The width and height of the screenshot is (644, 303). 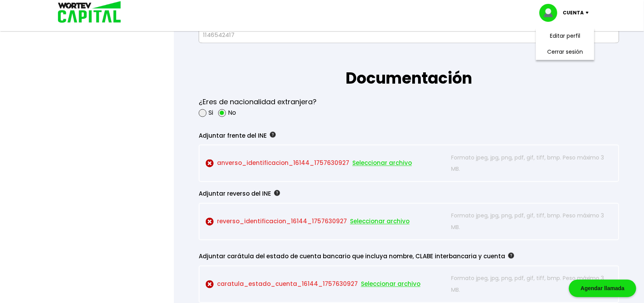 What do you see at coordinates (565, 36) in the screenshot?
I see `a: Editar perfil` at bounding box center [565, 36].